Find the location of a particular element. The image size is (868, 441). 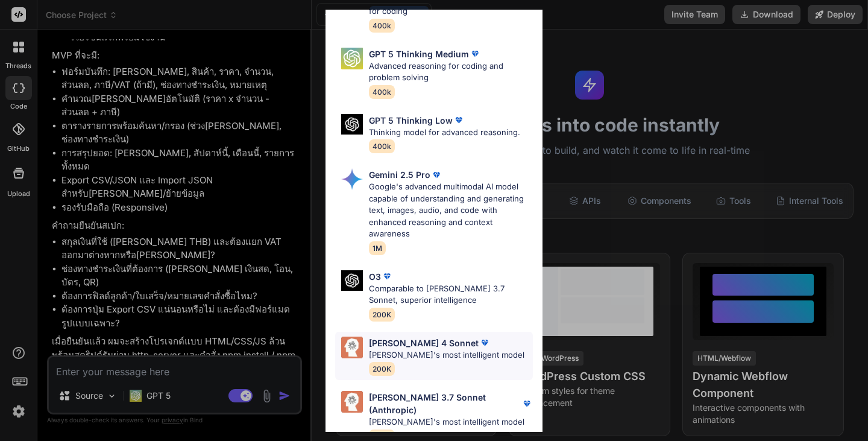

p: Google's advanced multimodal AI model capable of understanding and generating text, images, audio... is located at coordinates (451, 210).